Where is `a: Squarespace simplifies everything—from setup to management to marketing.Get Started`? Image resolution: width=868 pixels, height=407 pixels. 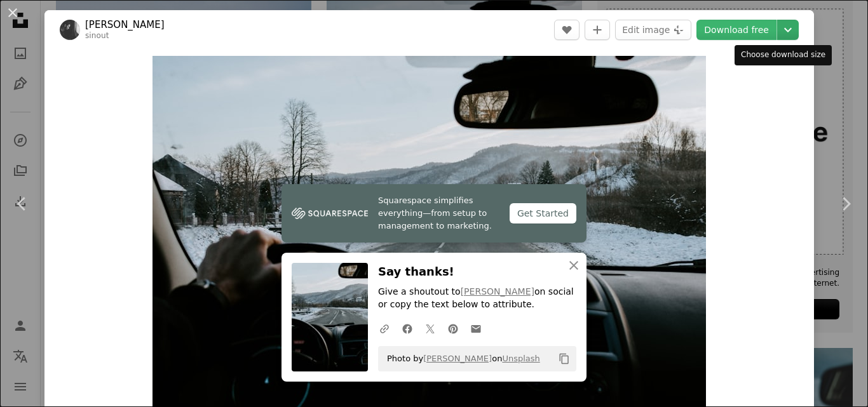
a: Squarespace simplifies everything—from setup to management to marketing.Get Started is located at coordinates (434, 213).